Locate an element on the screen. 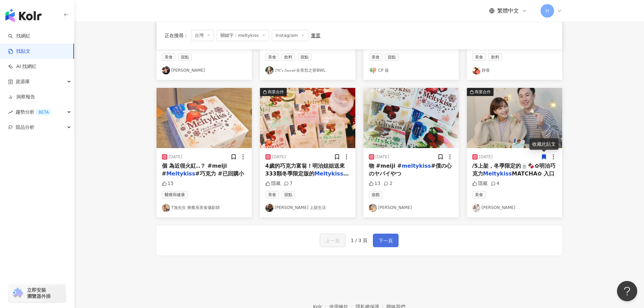 The height and width of the screenshot is (308, 644). a: KOL AvatarCP 值 is located at coordinates (411, 70).